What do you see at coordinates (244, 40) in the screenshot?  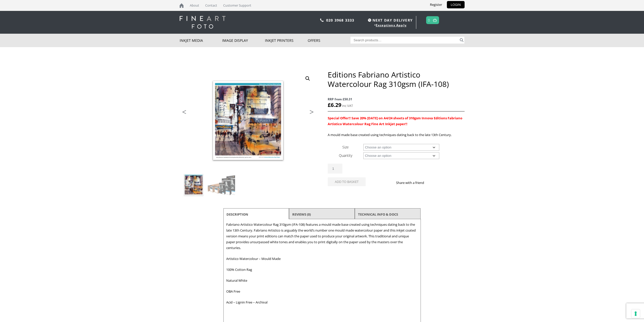 I see `a: Image Display` at bounding box center [244, 40].